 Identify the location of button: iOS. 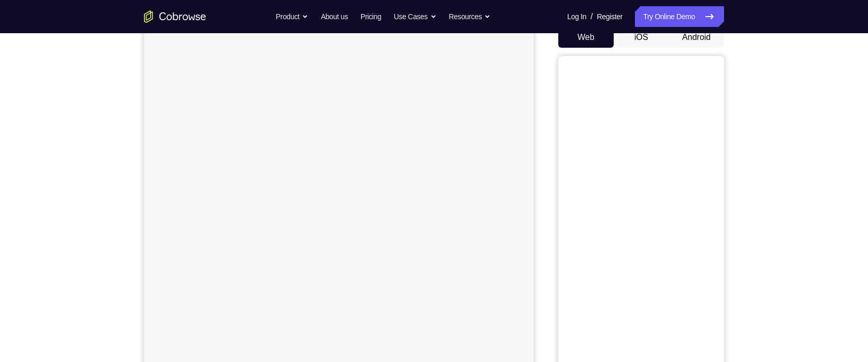
(641, 37).